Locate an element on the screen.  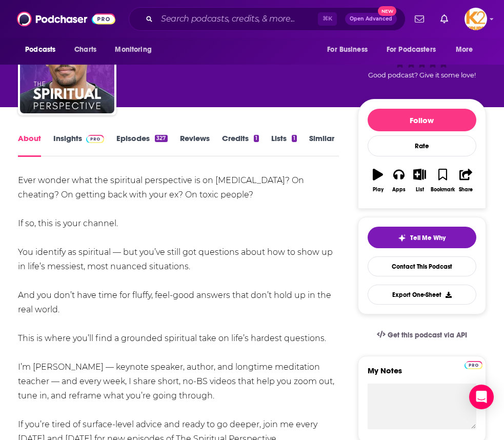
a: The Spiritual Perspective is located at coordinates (67, 66).